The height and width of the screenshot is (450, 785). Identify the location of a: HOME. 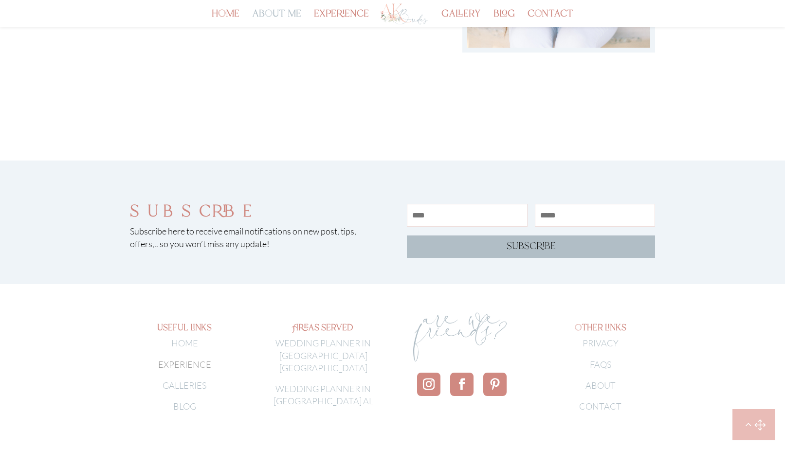
(184, 343).